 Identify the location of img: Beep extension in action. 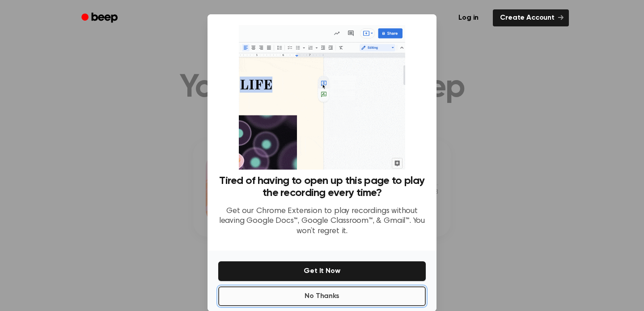
(322, 97).